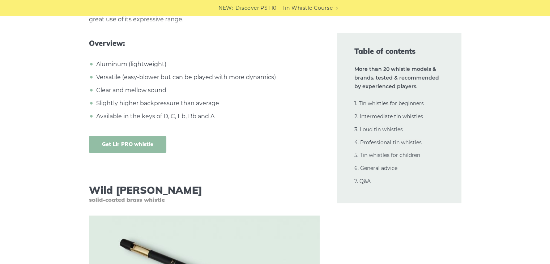  What do you see at coordinates (204, 43) in the screenshot?
I see `span: Overview:` at bounding box center [204, 43].